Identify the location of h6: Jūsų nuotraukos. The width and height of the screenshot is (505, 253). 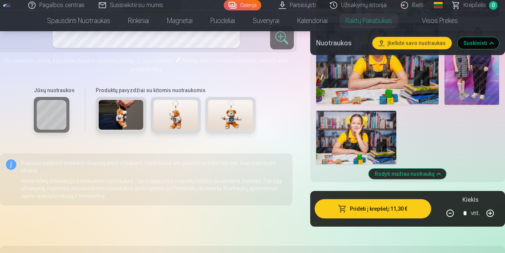
(54, 91).